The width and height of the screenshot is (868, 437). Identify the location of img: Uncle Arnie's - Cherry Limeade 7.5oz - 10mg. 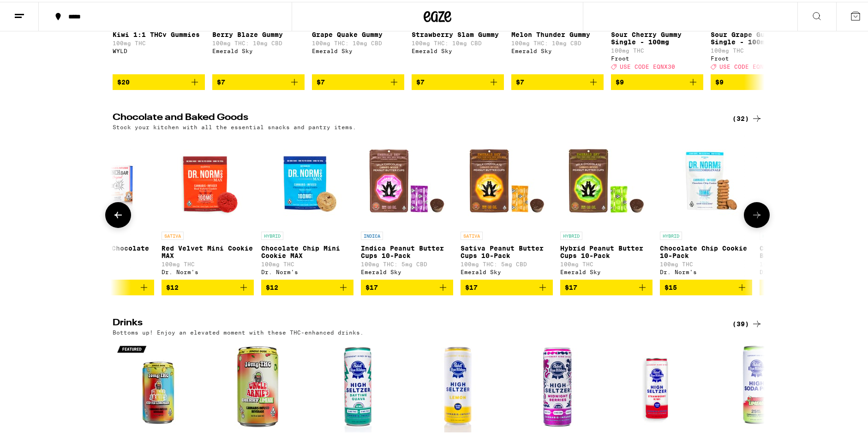
(258, 385).